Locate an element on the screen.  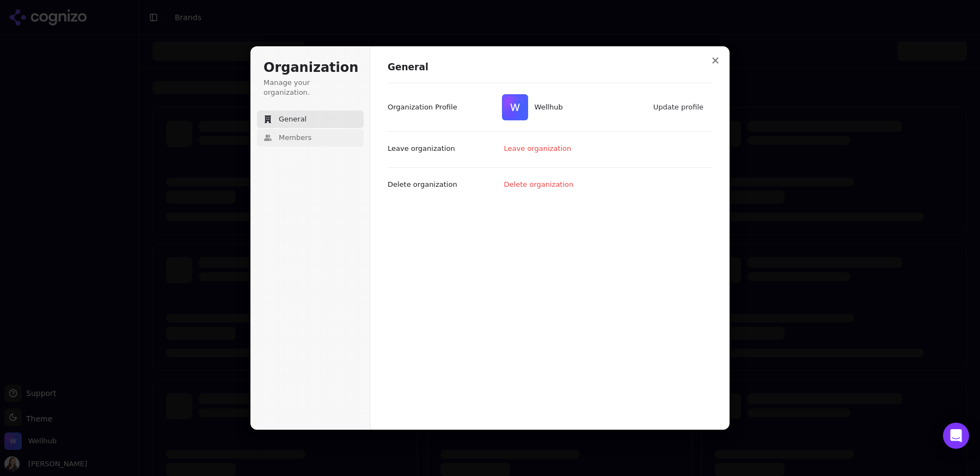
button: Leave organization is located at coordinates (539, 149).